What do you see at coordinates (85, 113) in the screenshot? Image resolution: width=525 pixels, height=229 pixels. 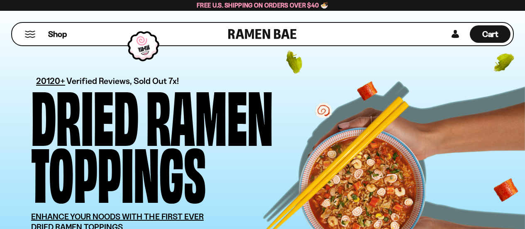 I see `div: Dried` at bounding box center [85, 113].